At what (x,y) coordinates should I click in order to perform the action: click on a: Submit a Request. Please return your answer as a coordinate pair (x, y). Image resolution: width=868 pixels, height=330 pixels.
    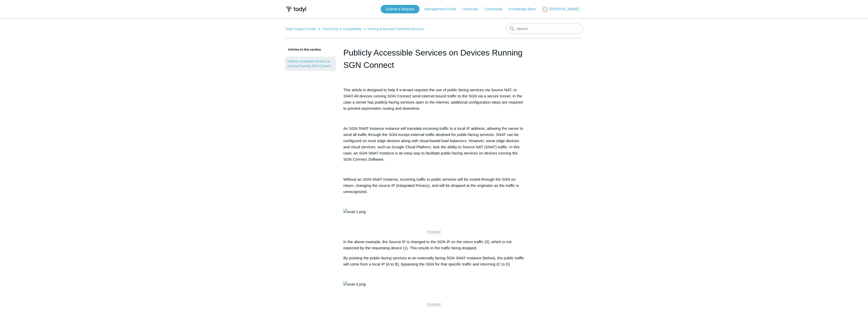
    Looking at the image, I should click on (400, 9).